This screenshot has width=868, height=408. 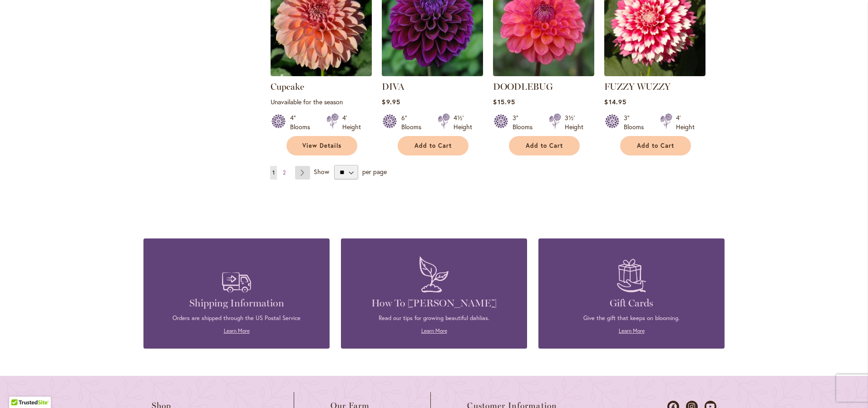 I want to click on span: Show, so click(x=321, y=172).